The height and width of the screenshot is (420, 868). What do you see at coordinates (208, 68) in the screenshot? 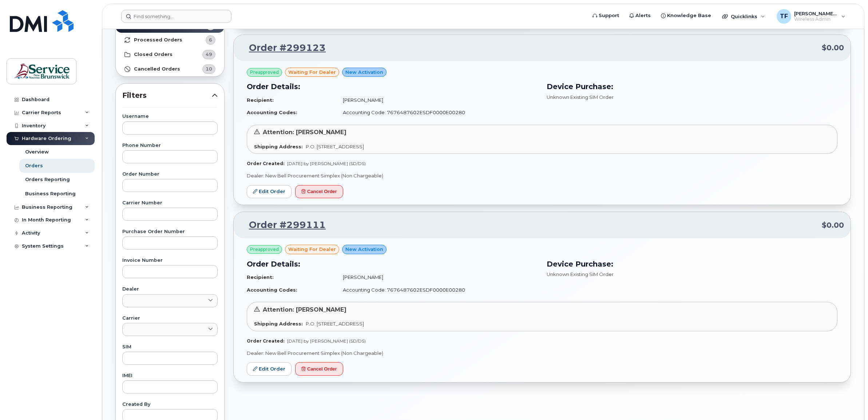
I see `span: 10` at bounding box center [208, 68].